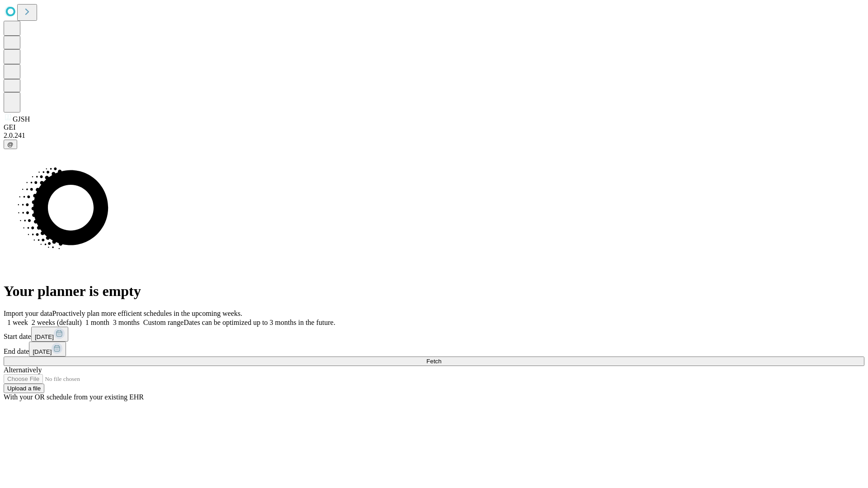 This screenshot has width=868, height=488. I want to click on div: End date, so click(434, 349).